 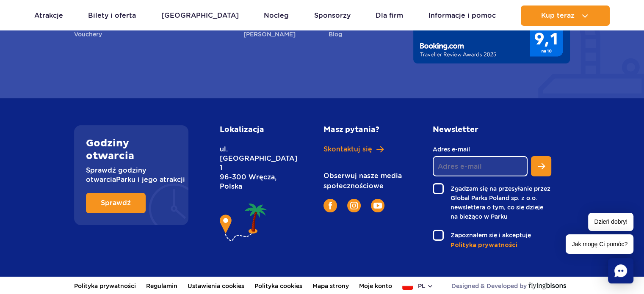 I want to click on img: YouTube, so click(x=377, y=205).